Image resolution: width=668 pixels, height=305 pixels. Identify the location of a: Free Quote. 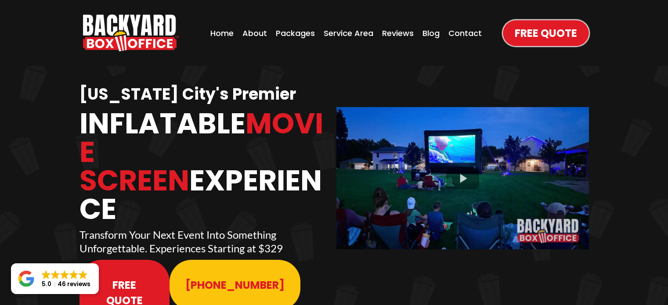
(546, 33).